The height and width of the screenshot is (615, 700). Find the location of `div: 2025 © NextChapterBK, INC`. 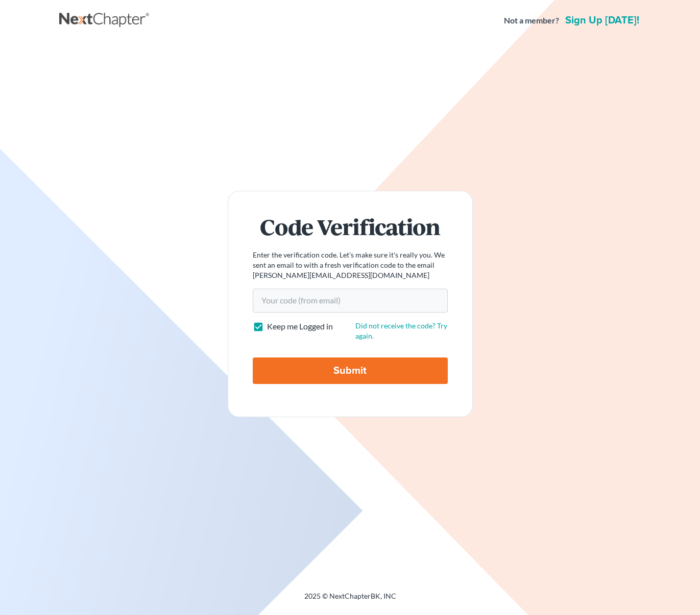

div: 2025 © NextChapterBK, INC is located at coordinates (350, 600).